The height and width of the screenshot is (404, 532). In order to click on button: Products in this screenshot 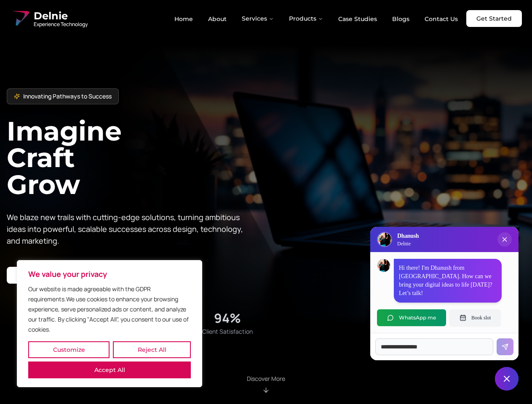, I will do `click(306, 18)`.